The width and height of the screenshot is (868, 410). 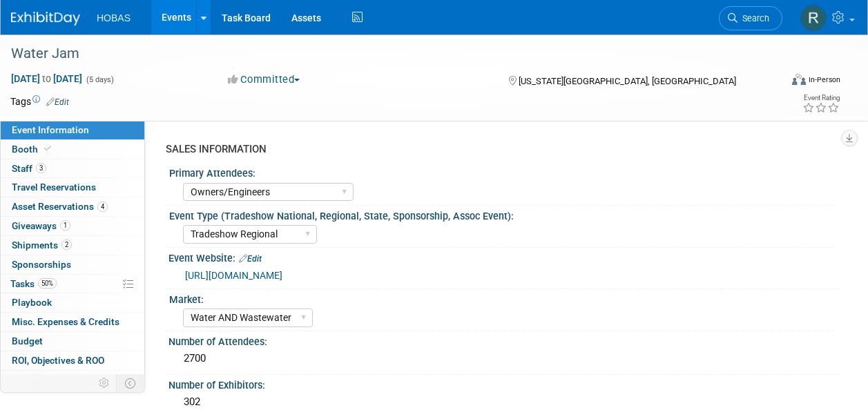 What do you see at coordinates (102, 206) in the screenshot?
I see `span: 4` at bounding box center [102, 206].